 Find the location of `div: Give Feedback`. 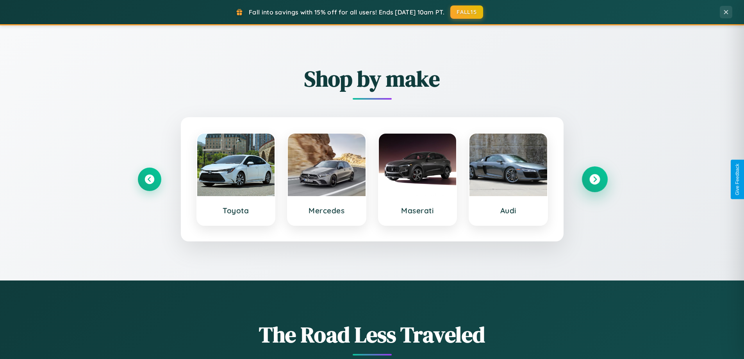

div: Give Feedback is located at coordinates (737, 179).